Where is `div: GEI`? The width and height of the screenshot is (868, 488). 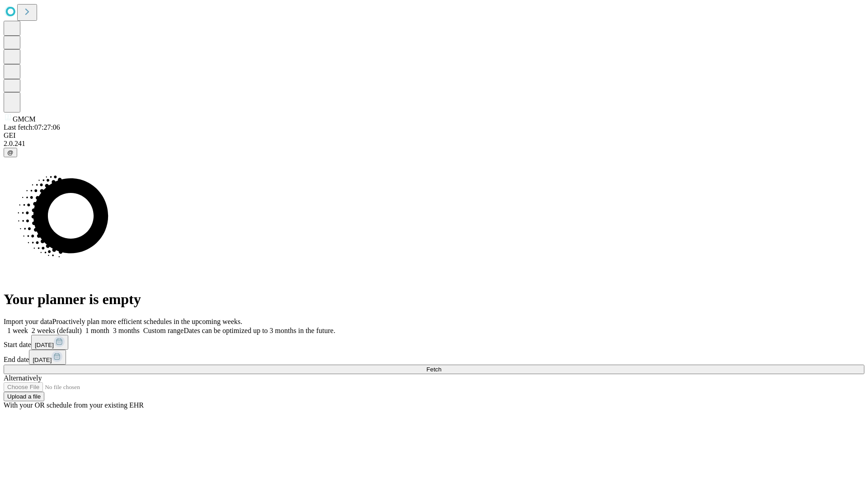 div: GEI is located at coordinates (434, 136).